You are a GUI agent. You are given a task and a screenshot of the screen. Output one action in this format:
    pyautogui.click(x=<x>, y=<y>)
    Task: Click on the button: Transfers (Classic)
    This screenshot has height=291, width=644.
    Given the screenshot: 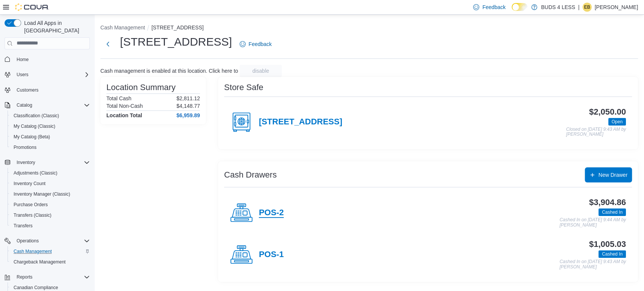 What is the action you would take?
    pyautogui.click(x=50, y=215)
    